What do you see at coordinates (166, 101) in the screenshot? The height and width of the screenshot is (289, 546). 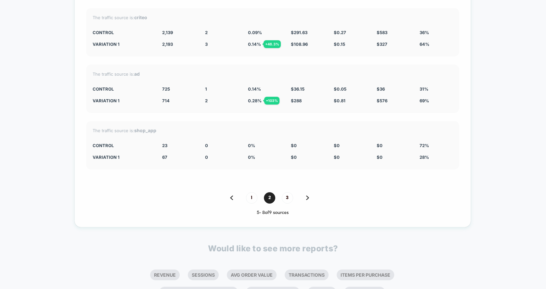 I see `span: 714` at bounding box center [166, 101].